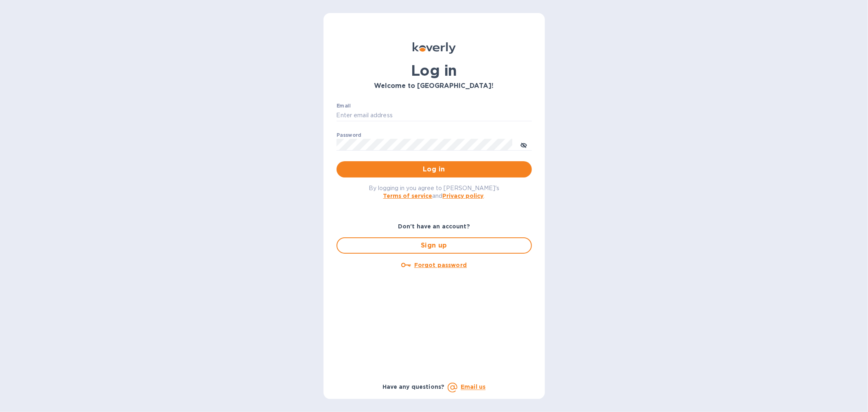 The width and height of the screenshot is (868, 412). I want to click on img: Koverly, so click(434, 48).